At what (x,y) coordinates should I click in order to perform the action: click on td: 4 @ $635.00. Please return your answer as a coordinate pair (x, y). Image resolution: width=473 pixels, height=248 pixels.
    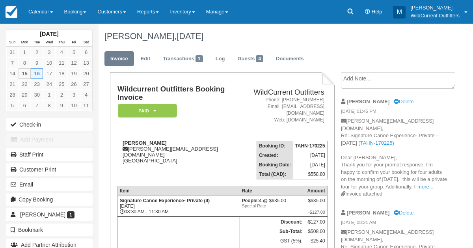
    Looking at the image, I should click on (272, 206).